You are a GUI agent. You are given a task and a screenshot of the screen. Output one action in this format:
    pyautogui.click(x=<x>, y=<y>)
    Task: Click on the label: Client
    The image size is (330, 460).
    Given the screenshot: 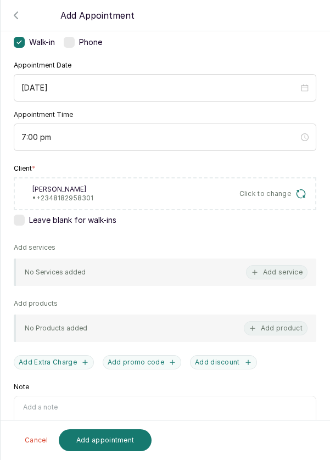 What is the action you would take?
    pyautogui.click(x=25, y=169)
    